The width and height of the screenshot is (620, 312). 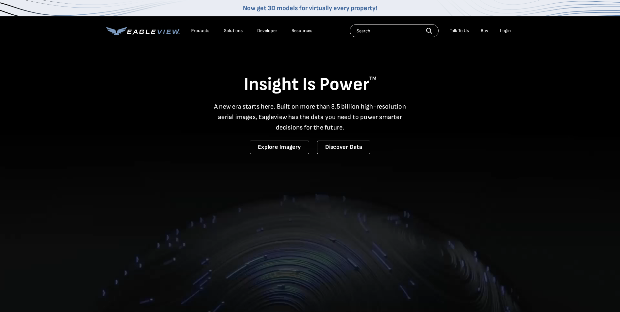 What do you see at coordinates (233, 31) in the screenshot?
I see `div: Solutions` at bounding box center [233, 31].